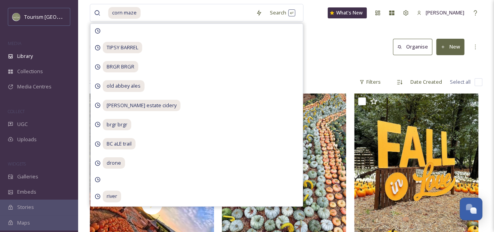 The width and height of the screenshot is (494, 232). Describe the element at coordinates (460, 82) in the screenshot. I see `span: Select all` at that location.